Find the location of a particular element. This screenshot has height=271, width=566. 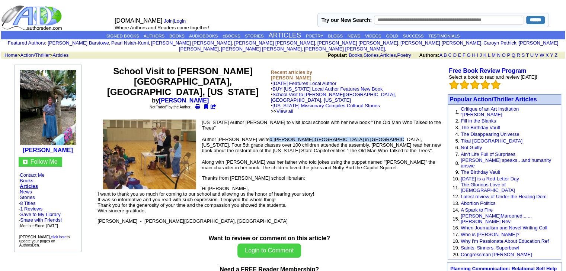

a: K is located at coordinates (485, 55).